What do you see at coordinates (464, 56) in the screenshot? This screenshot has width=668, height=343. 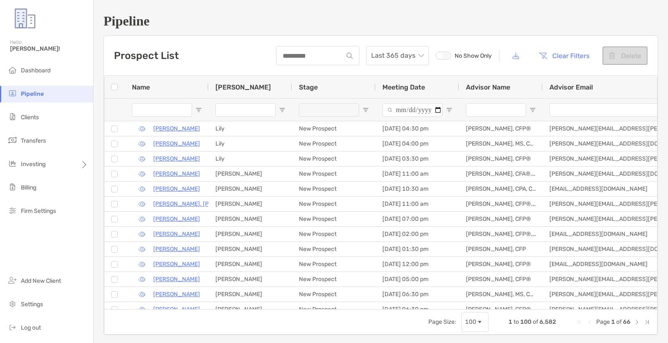 I see `label: No Show Only` at bounding box center [464, 56].